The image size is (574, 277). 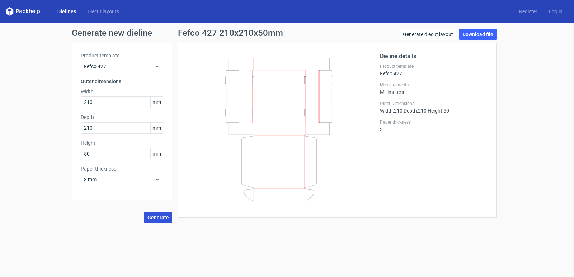 What do you see at coordinates (391, 111) in the screenshot?
I see `span: Width : 210` at bounding box center [391, 111].